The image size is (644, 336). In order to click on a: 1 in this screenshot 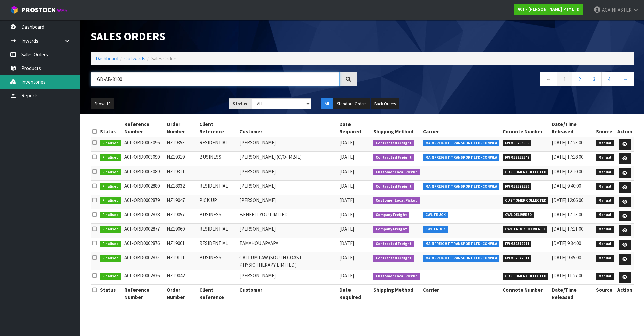, I will do `click(564, 79)`.